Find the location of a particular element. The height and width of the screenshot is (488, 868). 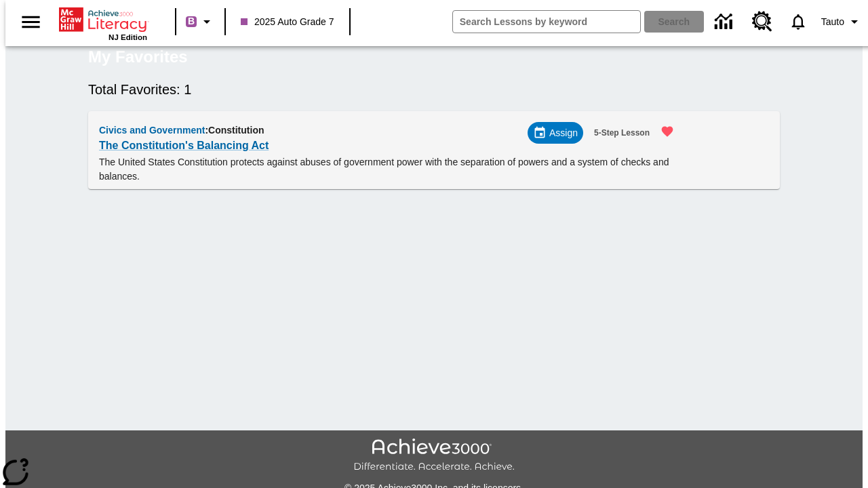

h6: The Constitution's Balancing Act is located at coordinates (183, 146).